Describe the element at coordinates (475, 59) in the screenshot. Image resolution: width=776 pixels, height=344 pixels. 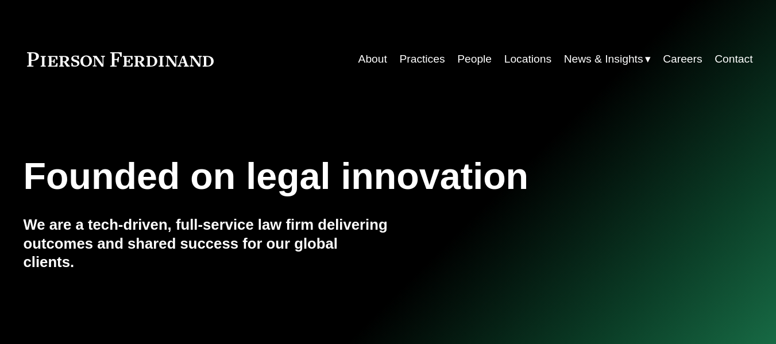
I see `a: People` at that location.